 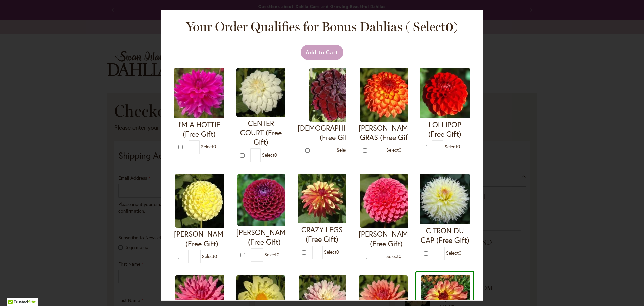 I want to click on h4: CRAZY LEGS (Free Gift), so click(x=322, y=235).